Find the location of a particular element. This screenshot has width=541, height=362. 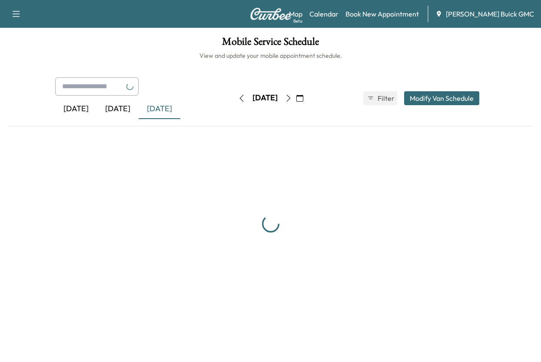

button: Filter is located at coordinates (380, 98).